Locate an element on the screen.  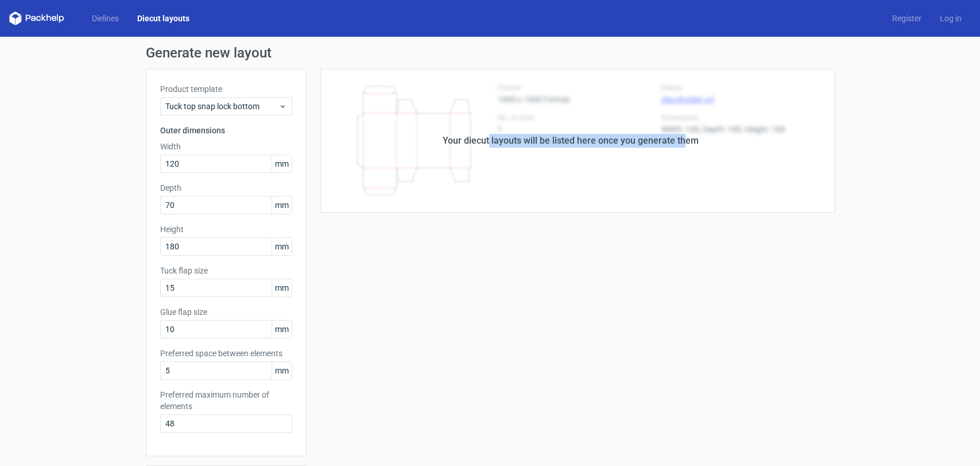
a: Diecut layouts is located at coordinates (163, 18).